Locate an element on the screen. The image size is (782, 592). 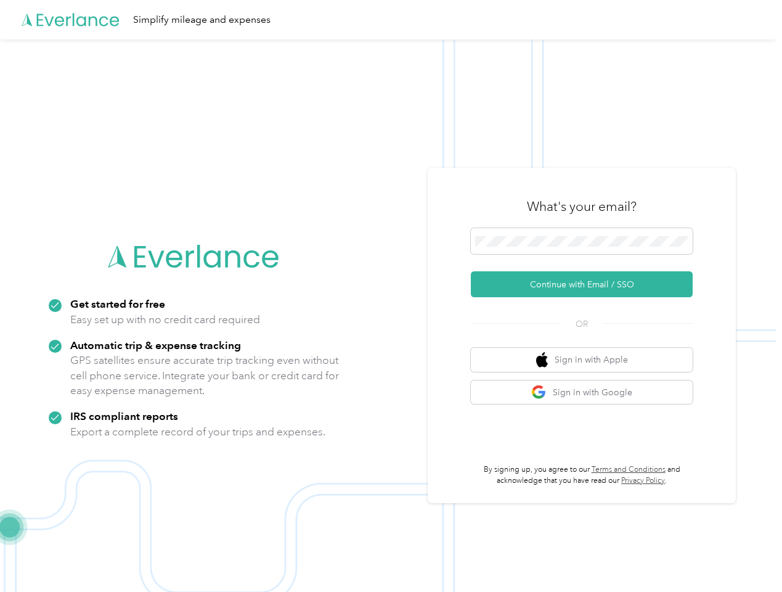
strong: IRS compliant reports is located at coordinates (124, 416).